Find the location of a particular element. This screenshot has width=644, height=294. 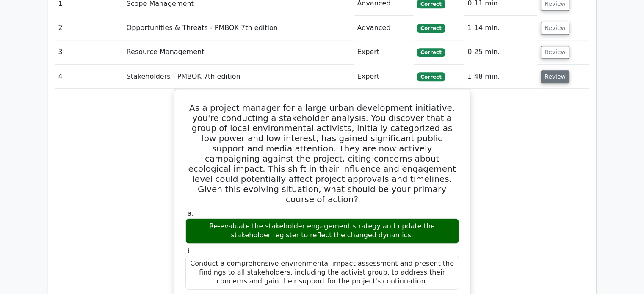

td: 1:14 min. is located at coordinates (500, 28).